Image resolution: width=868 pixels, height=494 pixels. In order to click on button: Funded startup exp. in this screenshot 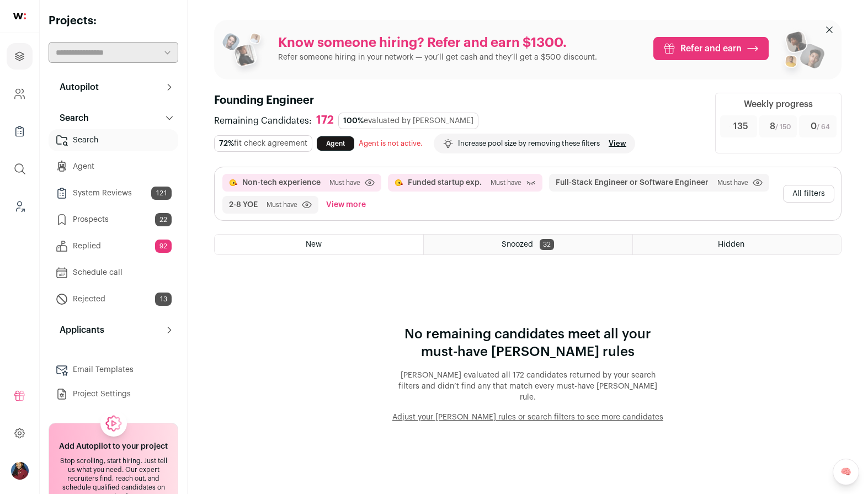, I will do `click(445, 183)`.